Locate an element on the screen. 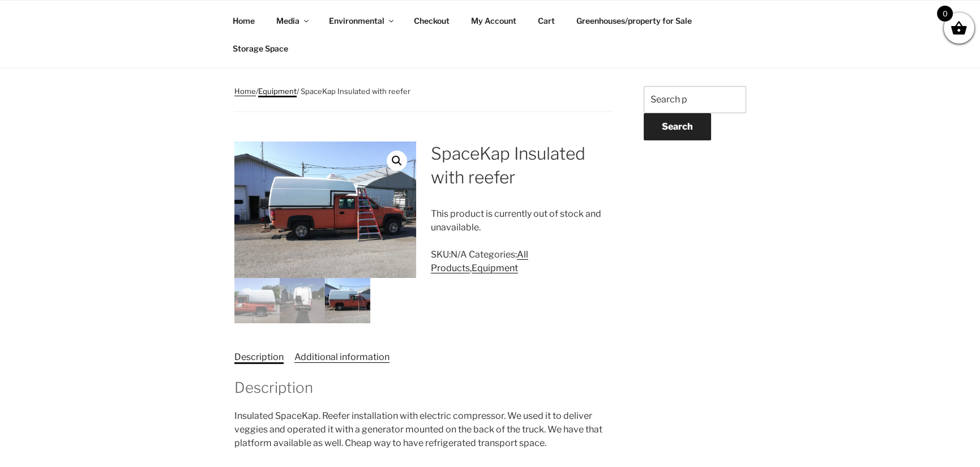 This screenshot has width=980, height=467. a: Environmental is located at coordinates (360, 21).